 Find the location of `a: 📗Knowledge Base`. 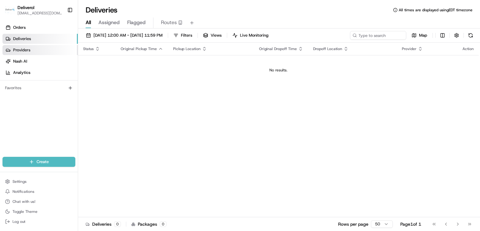

a: 📗Knowledge Base is located at coordinates (27, 94).